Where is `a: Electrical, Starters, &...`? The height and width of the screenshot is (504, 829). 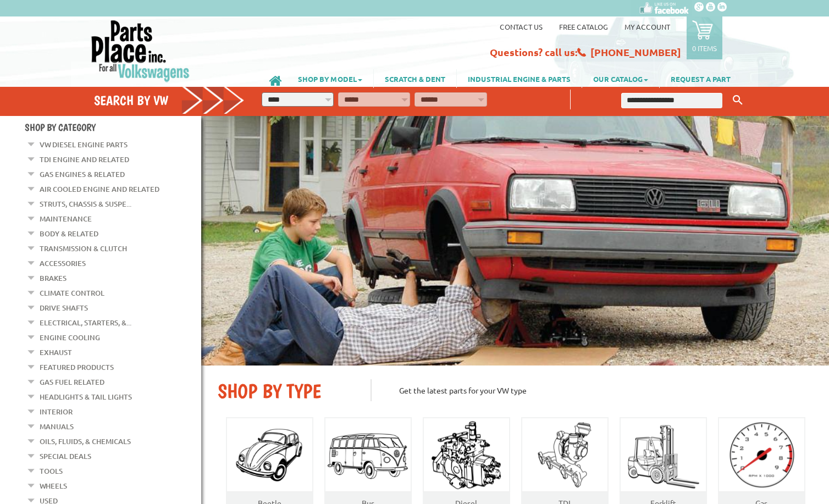
a: Electrical, Starters, &... is located at coordinates (85, 323).